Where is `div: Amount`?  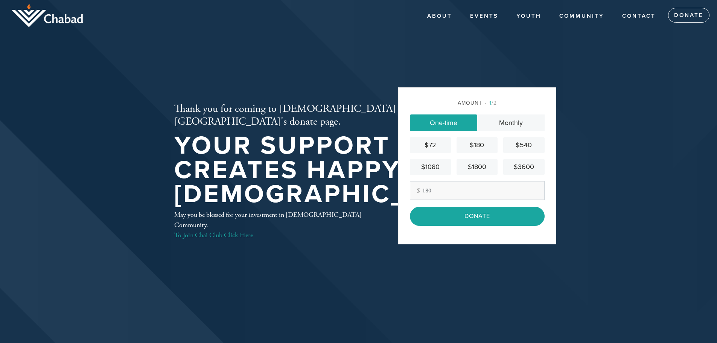
div: Amount is located at coordinates (477, 103).